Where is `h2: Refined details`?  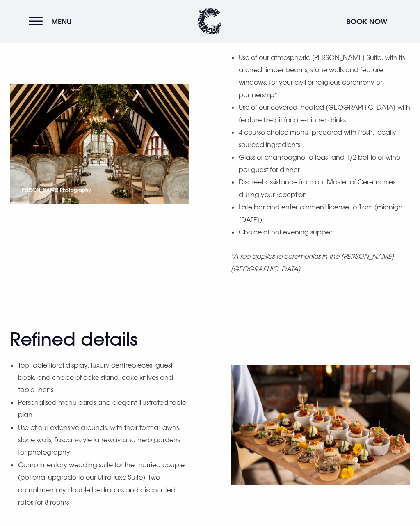 h2: Refined details is located at coordinates (90, 340).